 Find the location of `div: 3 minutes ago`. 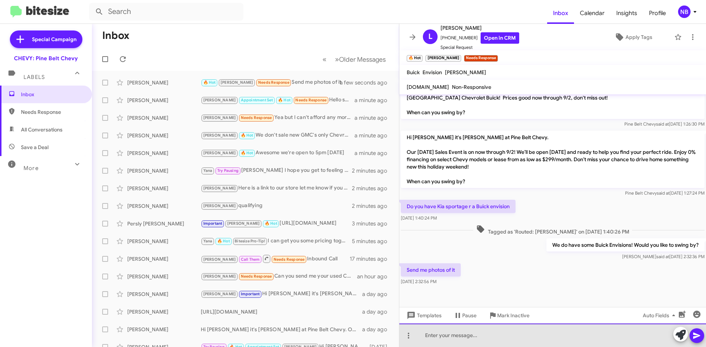

div: 3 minutes ago is located at coordinates (372, 224).